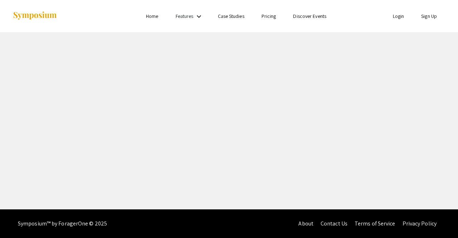  I want to click on div: Symposium™ by ForagerOne © 2025, so click(62, 224).